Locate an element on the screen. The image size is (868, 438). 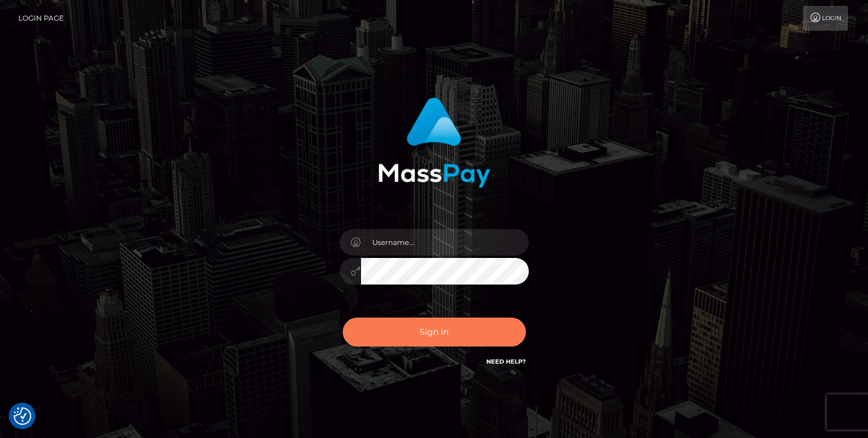
a: Login Page is located at coordinates (41, 18).